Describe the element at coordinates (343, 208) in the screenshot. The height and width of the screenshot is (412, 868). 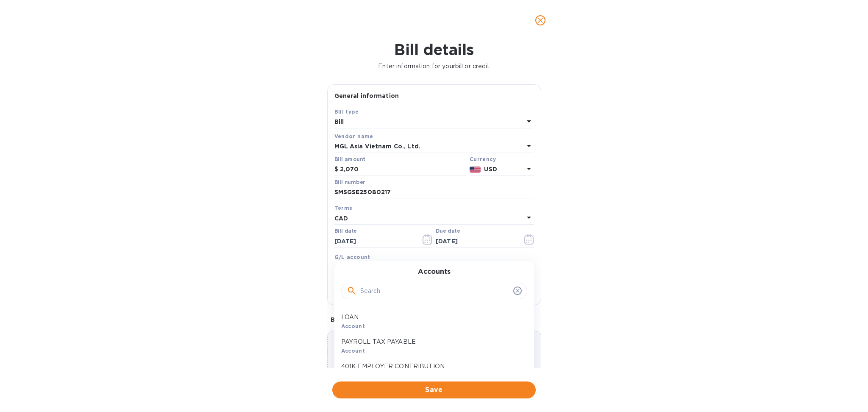
I see `b: Terms` at that location.